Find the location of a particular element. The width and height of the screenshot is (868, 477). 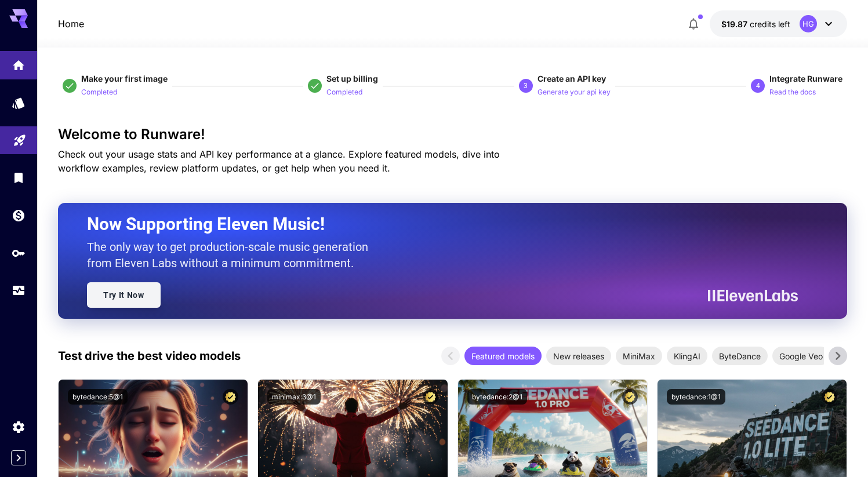

button: $19.86666HG is located at coordinates (778, 24).